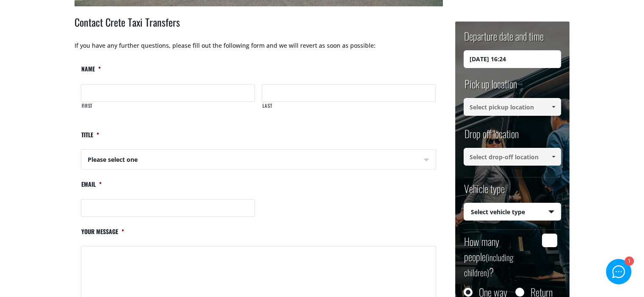  What do you see at coordinates (488, 265) in the screenshot?
I see `small: (including children)` at bounding box center [488, 265].